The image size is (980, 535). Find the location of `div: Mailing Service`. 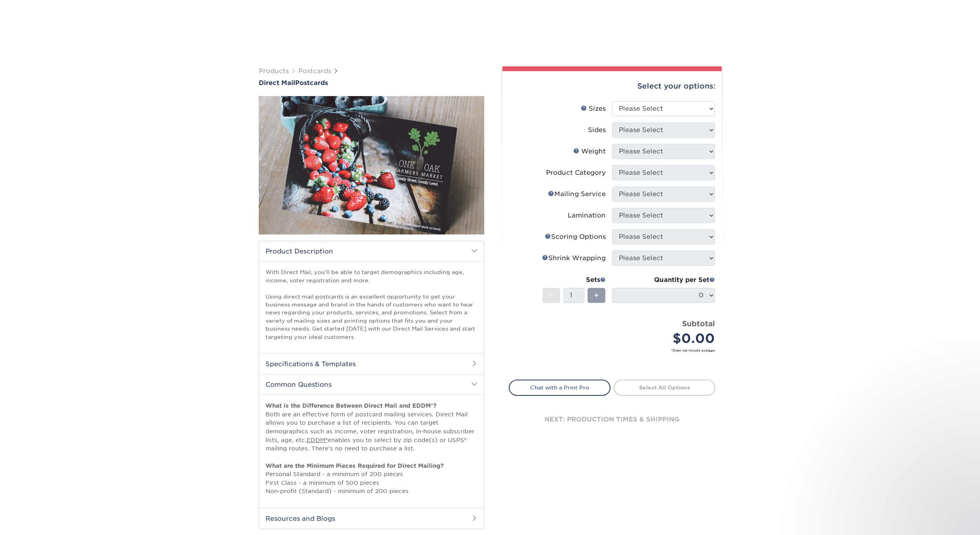

div: Mailing Service is located at coordinates (577, 194).